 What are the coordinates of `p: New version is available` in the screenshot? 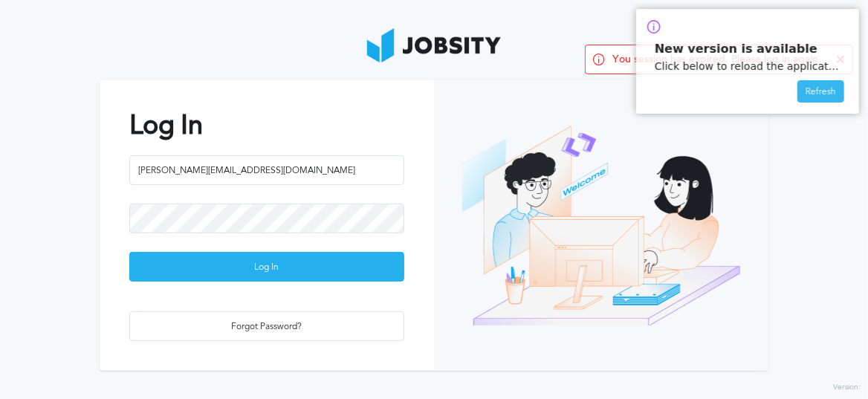 It's located at (747, 49).